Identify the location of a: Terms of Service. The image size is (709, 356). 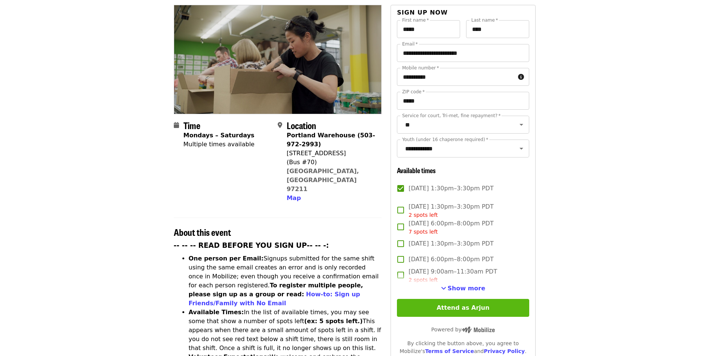
(449, 352).